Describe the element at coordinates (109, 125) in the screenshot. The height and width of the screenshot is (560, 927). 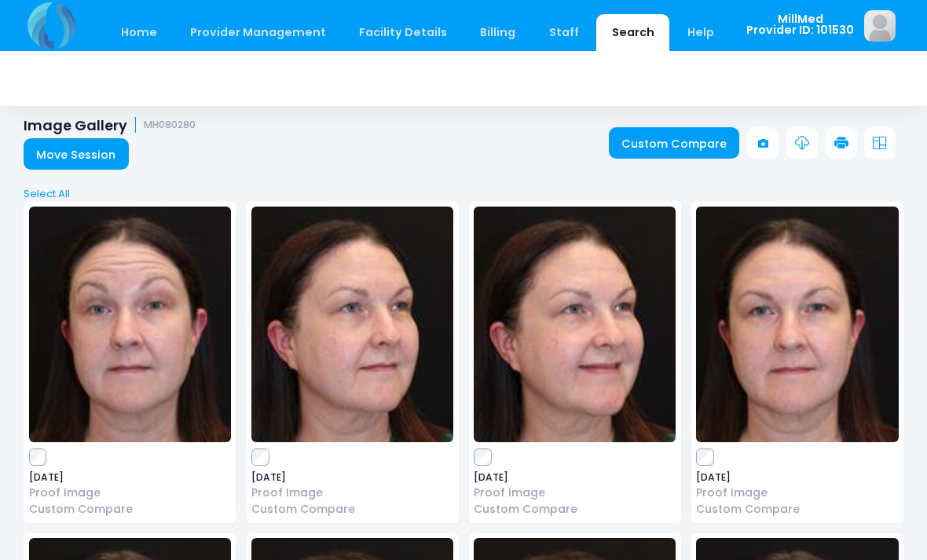
I see `h1: Image Gallery` at that location.